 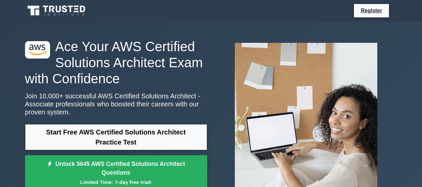 What do you see at coordinates (116, 62) in the screenshot?
I see `h1: Ace Your AWS Certified Solutions Architect Exam with Confidence` at bounding box center [116, 62].